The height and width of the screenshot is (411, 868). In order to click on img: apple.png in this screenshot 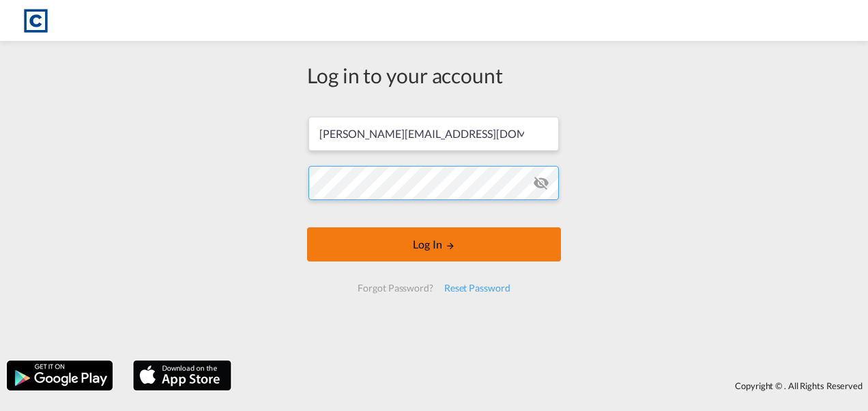, I will do `click(182, 376)`.